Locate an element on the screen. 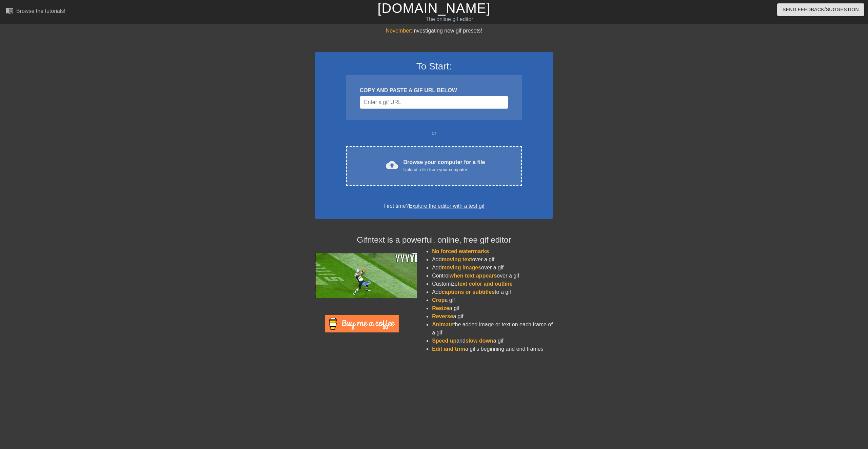 The image size is (868, 449). li: Control over a gif is located at coordinates (492, 276).